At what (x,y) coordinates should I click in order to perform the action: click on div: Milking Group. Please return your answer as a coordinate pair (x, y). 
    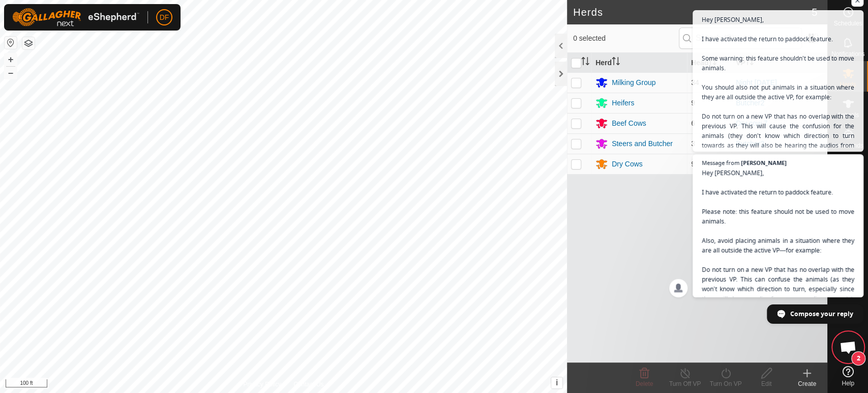
    Looking at the image, I should click on (634, 83).